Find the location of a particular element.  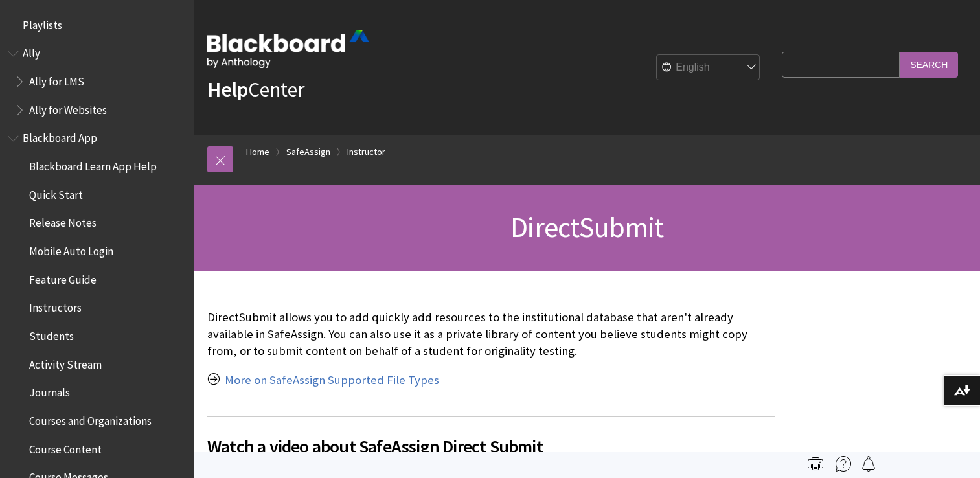

input: Search is located at coordinates (929, 64).